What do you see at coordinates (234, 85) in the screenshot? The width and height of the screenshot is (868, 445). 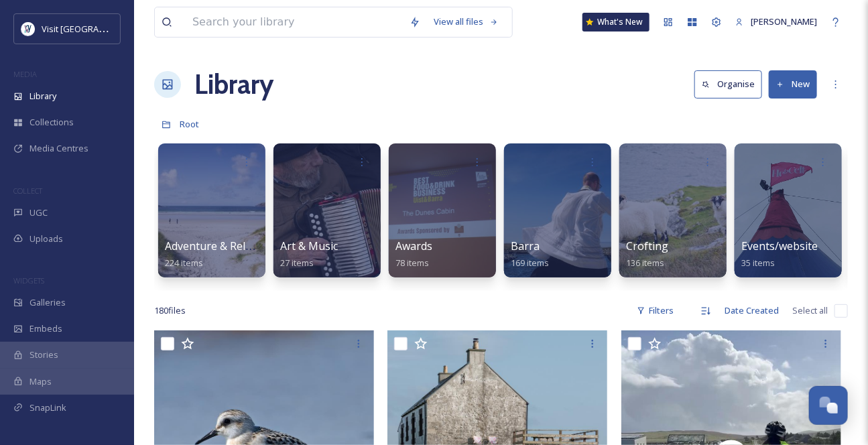 I see `h1: Library` at bounding box center [234, 85].